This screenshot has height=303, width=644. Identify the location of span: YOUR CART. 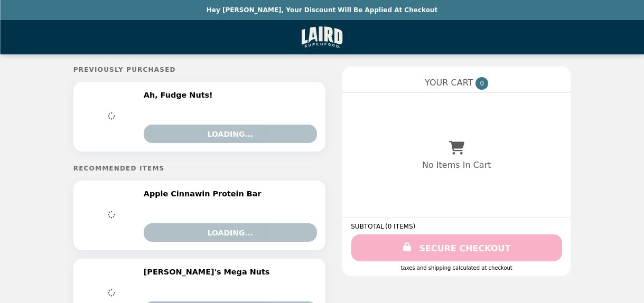
(448, 82).